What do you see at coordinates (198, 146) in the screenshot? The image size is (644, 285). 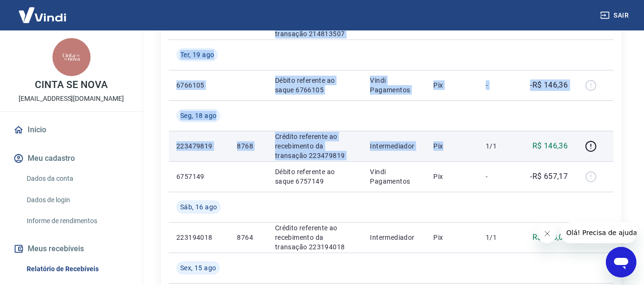 I see `p: 223479819` at bounding box center [198, 146].